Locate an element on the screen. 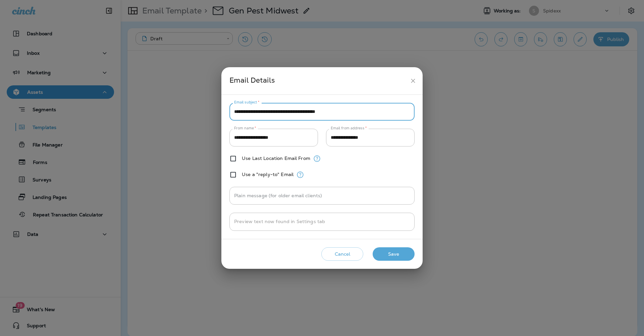 Image resolution: width=644 pixels, height=336 pixels. label: Email subject is located at coordinates (247, 102).